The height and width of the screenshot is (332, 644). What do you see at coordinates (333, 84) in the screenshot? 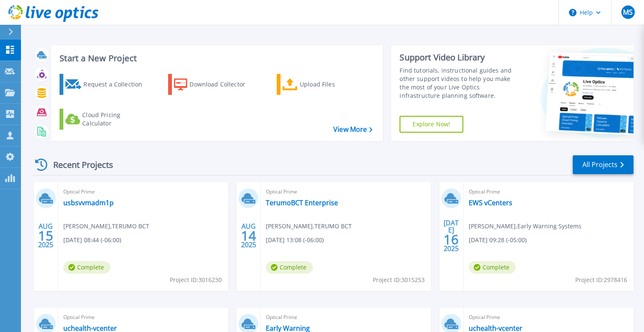
I see `div: Upload Files` at bounding box center [333, 84].